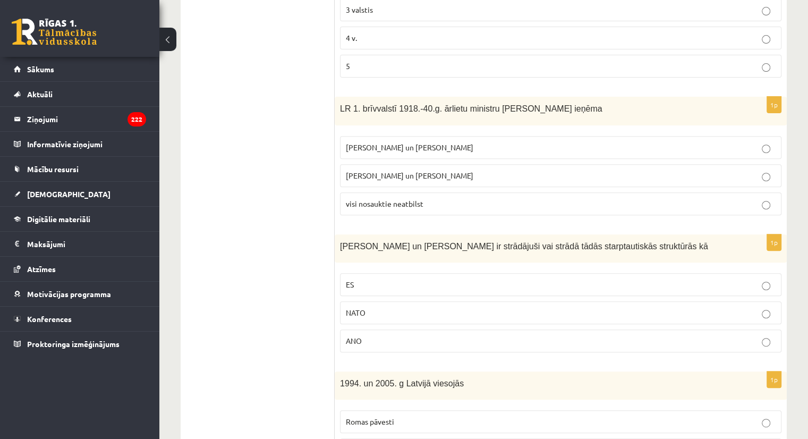 The image size is (808, 439). Describe the element at coordinates (766, 205) in the screenshot. I see `input: visi nosauktie neatbilst` at that location.